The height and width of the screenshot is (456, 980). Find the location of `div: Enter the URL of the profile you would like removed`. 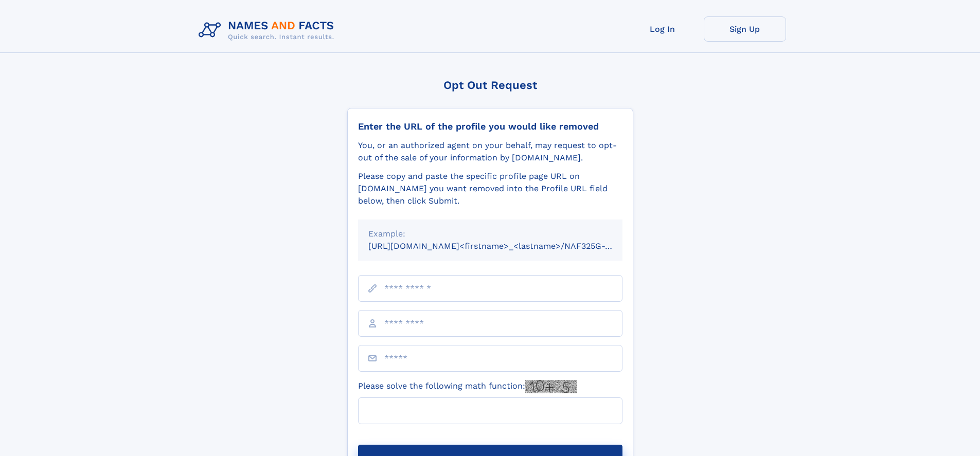

div: Enter the URL of the profile you would like removed is located at coordinates (490, 126).